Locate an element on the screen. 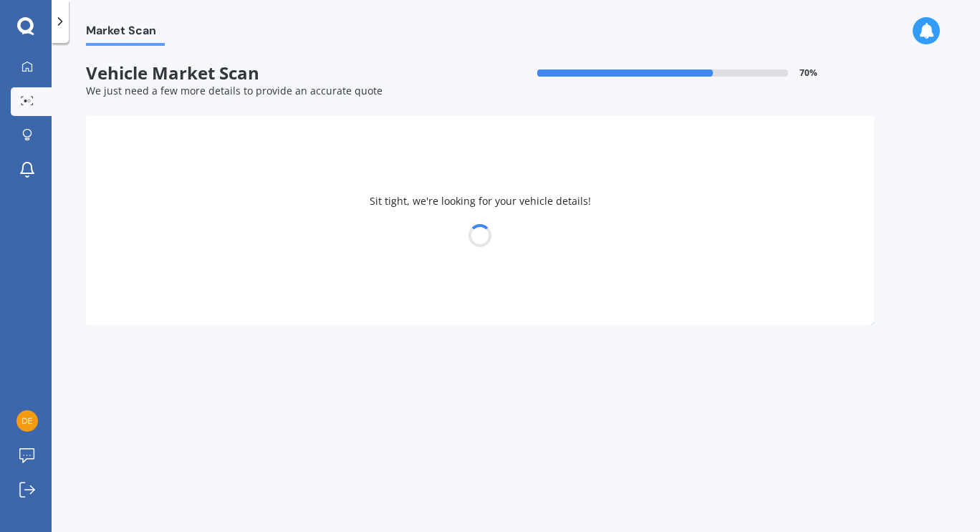 The width and height of the screenshot is (980, 532). span: Market Scan is located at coordinates (125, 33).